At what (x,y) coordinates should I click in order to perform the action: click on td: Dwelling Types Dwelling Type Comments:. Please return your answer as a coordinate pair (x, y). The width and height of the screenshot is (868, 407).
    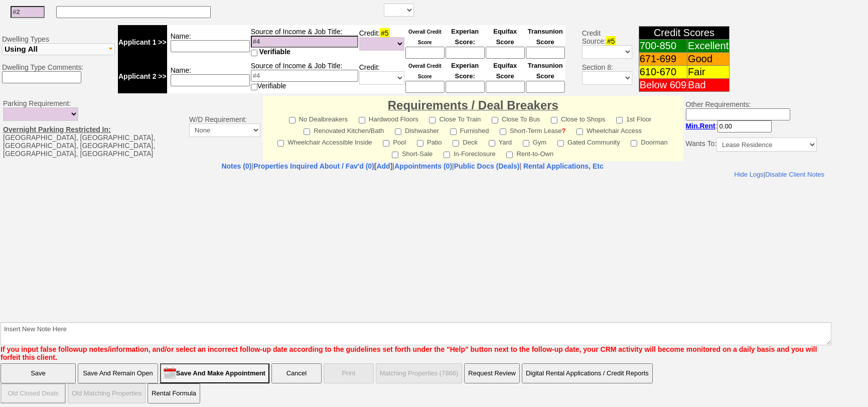
    Looking at the image, I should click on (58, 59).